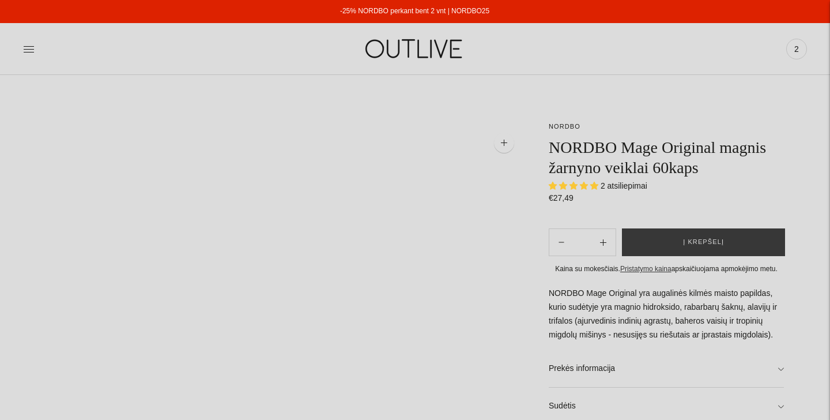 Image resolution: width=830 pixels, height=420 pixels. I want to click on span: 2 atsiliepimai, so click(624, 186).